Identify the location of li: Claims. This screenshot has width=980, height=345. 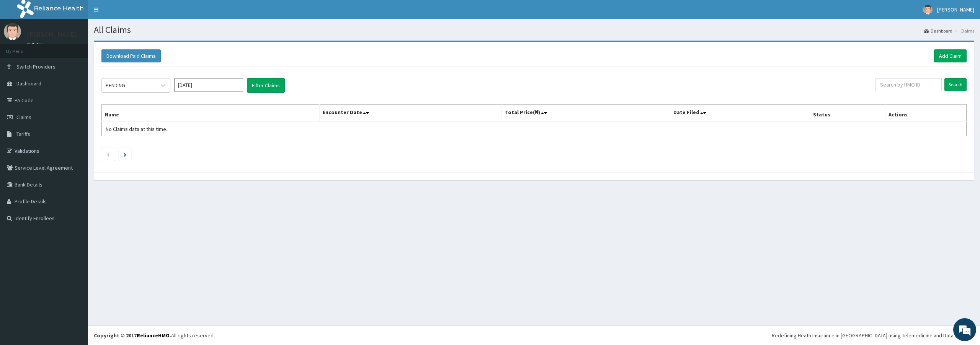
(964, 30).